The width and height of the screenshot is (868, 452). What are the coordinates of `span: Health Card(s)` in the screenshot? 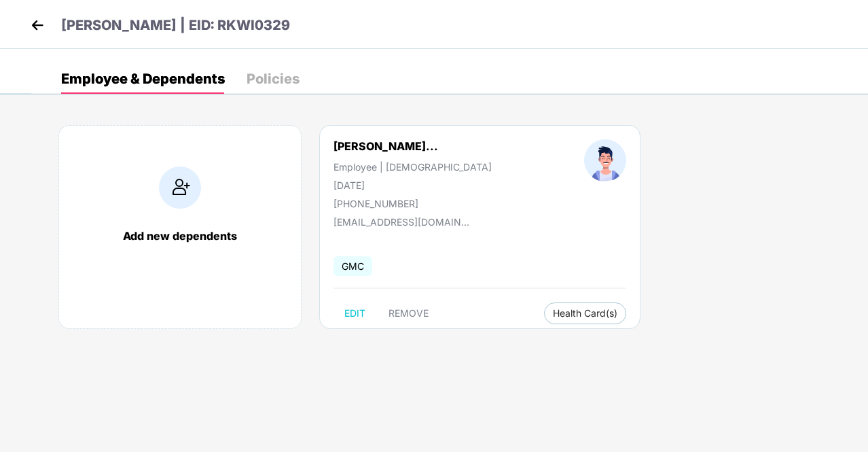 It's located at (585, 313).